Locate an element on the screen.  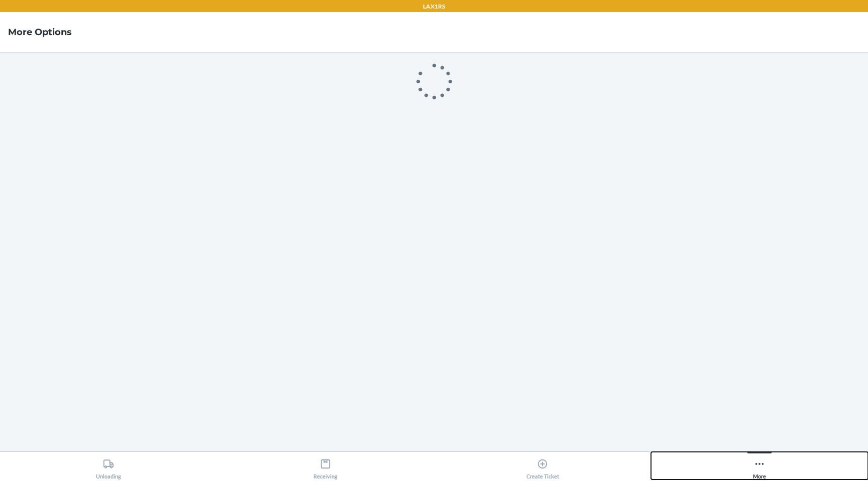
div: Receiving is located at coordinates (326, 467).